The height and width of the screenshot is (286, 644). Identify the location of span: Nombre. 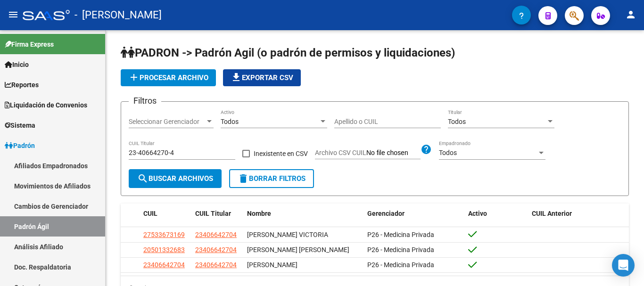
(259, 213).